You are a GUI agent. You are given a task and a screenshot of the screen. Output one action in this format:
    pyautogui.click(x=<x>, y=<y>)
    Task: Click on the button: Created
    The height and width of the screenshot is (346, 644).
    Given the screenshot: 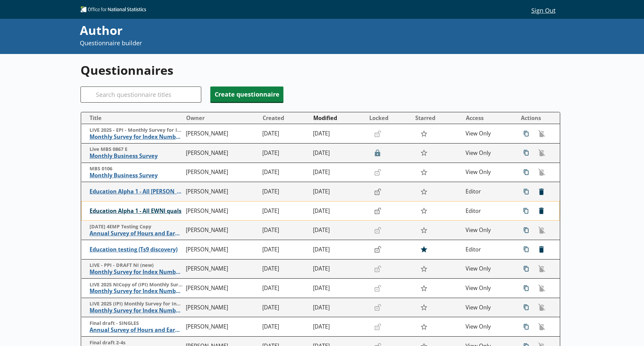 What is the action you would take?
    pyautogui.click(x=285, y=118)
    